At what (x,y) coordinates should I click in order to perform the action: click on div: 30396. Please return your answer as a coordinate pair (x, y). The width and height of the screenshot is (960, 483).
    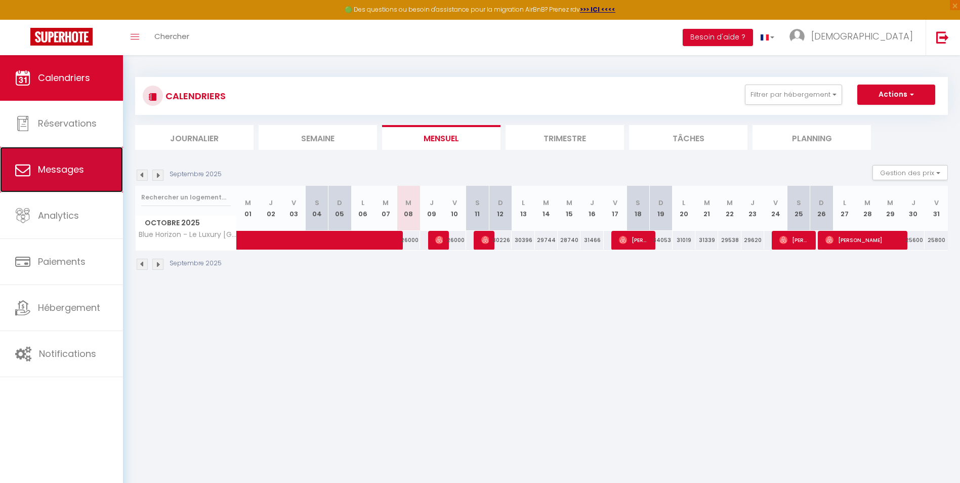
    Looking at the image, I should click on (523, 240).